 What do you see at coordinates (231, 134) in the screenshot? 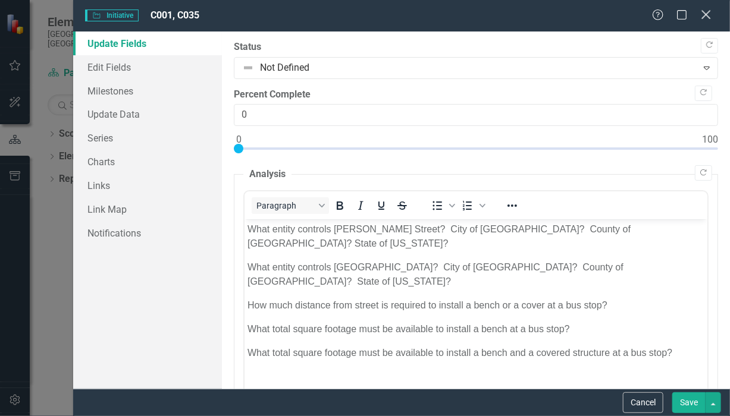
I see `p: What total square footage must be available to install a bench and a covered structure at a bus s...` at bounding box center [231, 134].